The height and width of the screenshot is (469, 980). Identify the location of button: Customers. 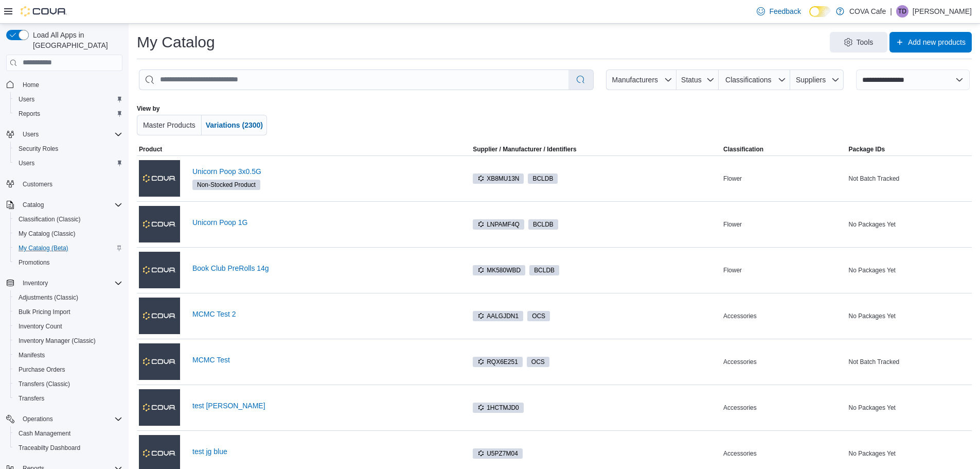
(64, 184).